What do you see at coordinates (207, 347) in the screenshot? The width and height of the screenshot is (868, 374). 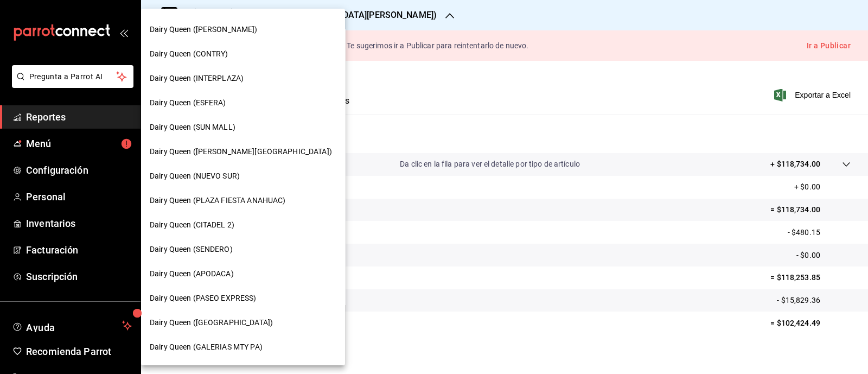 I see `span: Dairy Queen (GALERIAS MTY PA)` at bounding box center [207, 347].